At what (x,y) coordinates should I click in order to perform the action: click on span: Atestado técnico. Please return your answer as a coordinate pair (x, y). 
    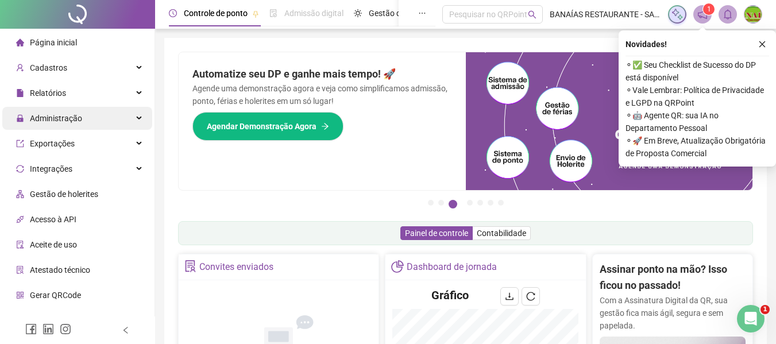
    Looking at the image, I should click on (60, 270).